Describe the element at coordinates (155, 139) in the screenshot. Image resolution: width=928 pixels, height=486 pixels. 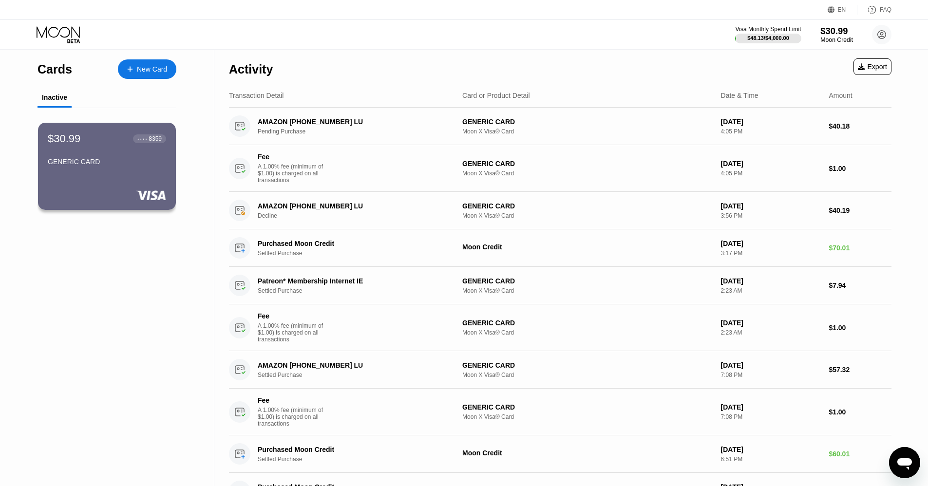
I see `div: 8359` at that location.